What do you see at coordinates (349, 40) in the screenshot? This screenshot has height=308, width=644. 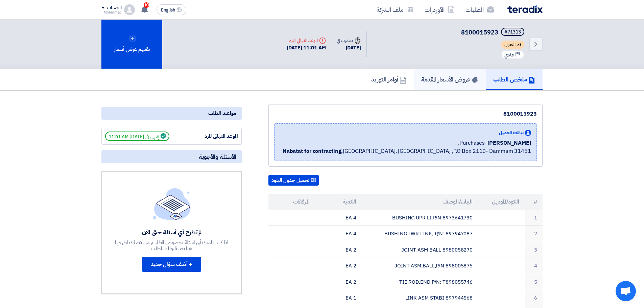 I see `div: صدرت في` at bounding box center [349, 40].